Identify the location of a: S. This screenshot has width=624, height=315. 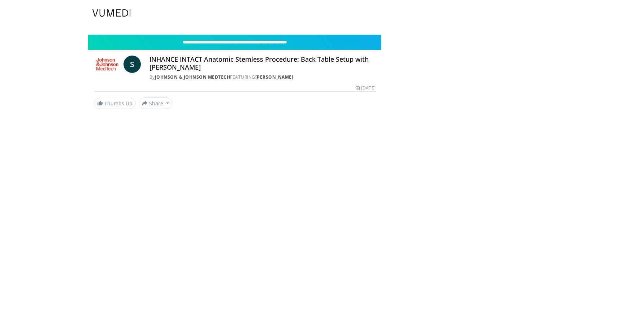
(132, 64).